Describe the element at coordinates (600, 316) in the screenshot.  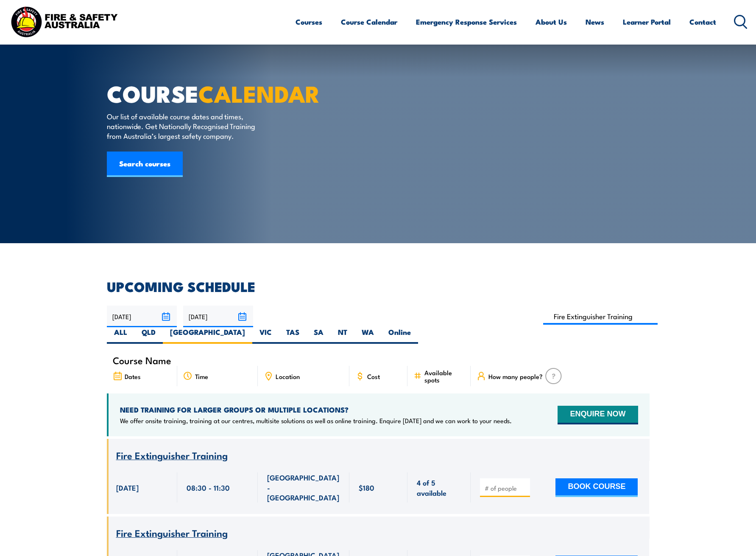
I see `input: Search Course` at that location.